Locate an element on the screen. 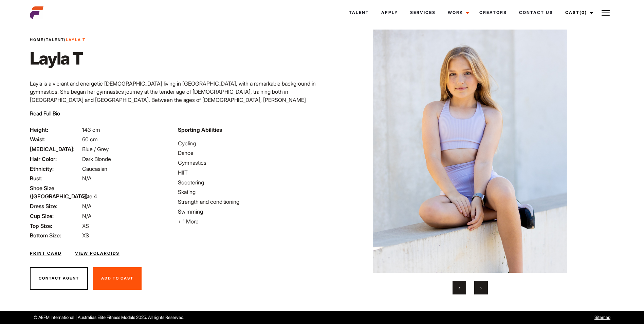 The height and width of the screenshot is (324, 644). span: Ethnicity: is located at coordinates (55, 169).